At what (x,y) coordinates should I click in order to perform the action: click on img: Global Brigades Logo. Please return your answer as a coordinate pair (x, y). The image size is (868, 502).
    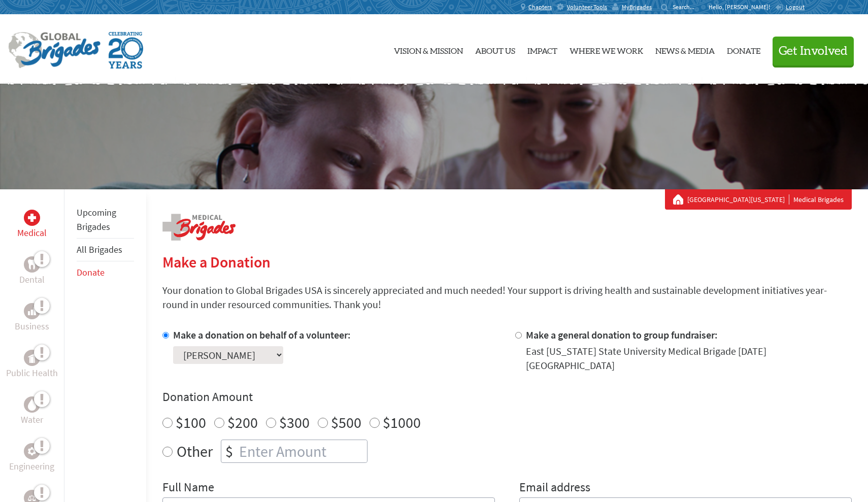
    Looking at the image, I should click on (54, 51).